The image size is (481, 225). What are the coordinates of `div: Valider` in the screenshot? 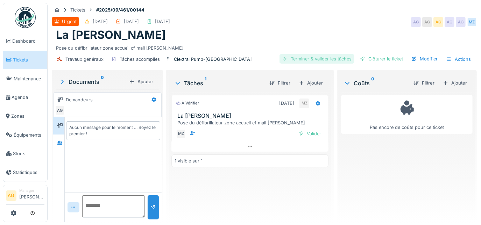 It's located at (310, 134).